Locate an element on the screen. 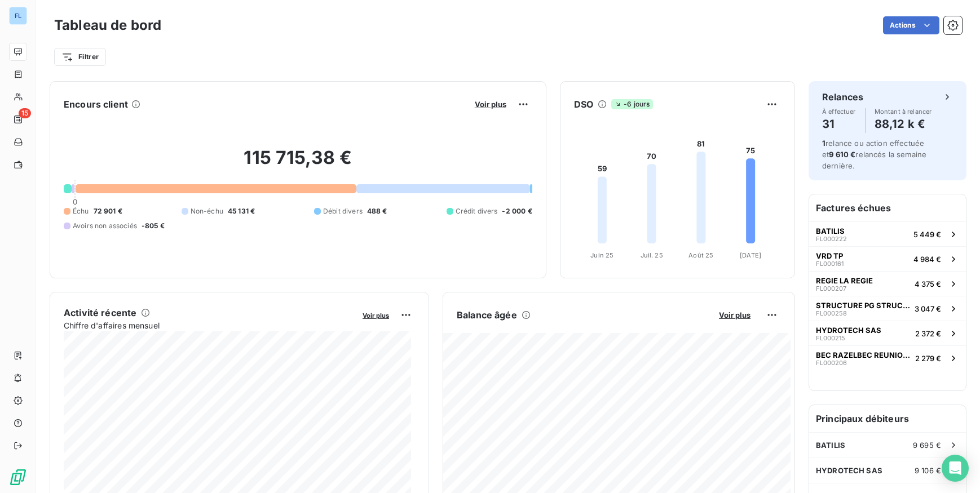  span: REGIE LA REGIE is located at coordinates (845, 281).